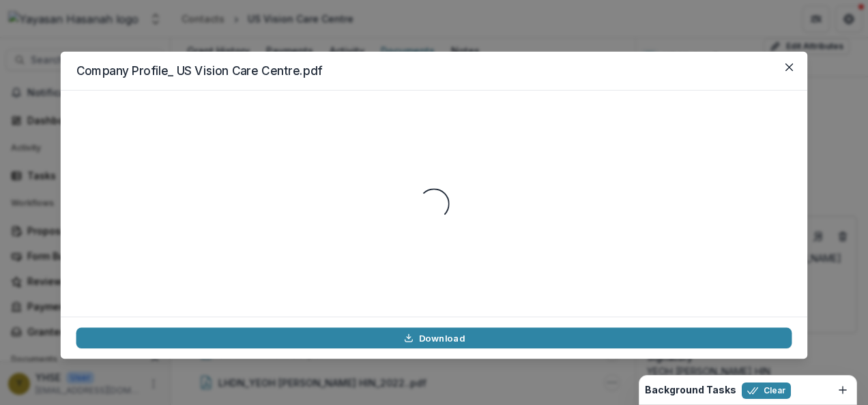 Image resolution: width=868 pixels, height=405 pixels. I want to click on button: Clear, so click(766, 391).